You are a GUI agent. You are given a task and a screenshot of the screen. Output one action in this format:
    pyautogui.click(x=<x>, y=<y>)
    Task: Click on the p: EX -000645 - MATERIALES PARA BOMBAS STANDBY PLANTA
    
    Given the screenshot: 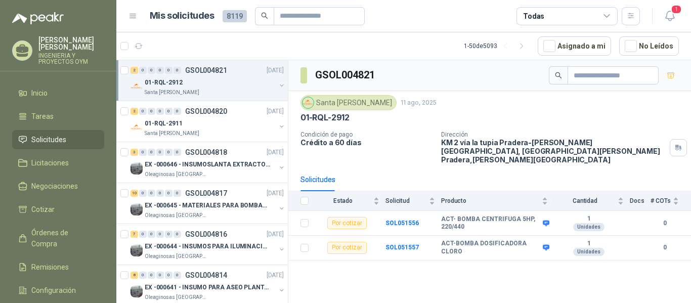 What is the action you would take?
    pyautogui.click(x=207, y=205)
    